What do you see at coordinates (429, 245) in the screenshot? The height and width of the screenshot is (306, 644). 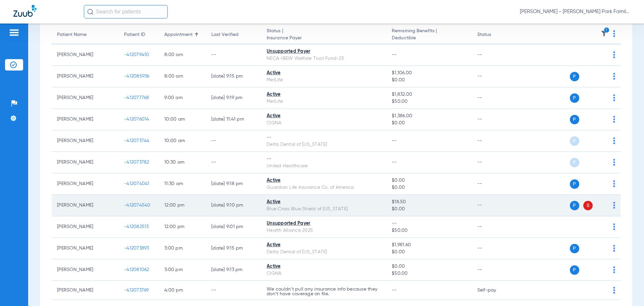 I see `span: $1,981.60` at bounding box center [429, 245].